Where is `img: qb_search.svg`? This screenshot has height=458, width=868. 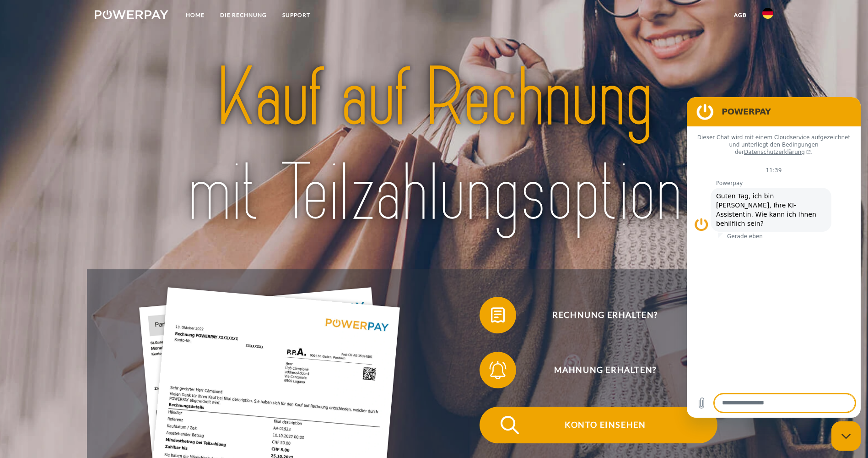 img: qb_search.svg is located at coordinates (510, 424).